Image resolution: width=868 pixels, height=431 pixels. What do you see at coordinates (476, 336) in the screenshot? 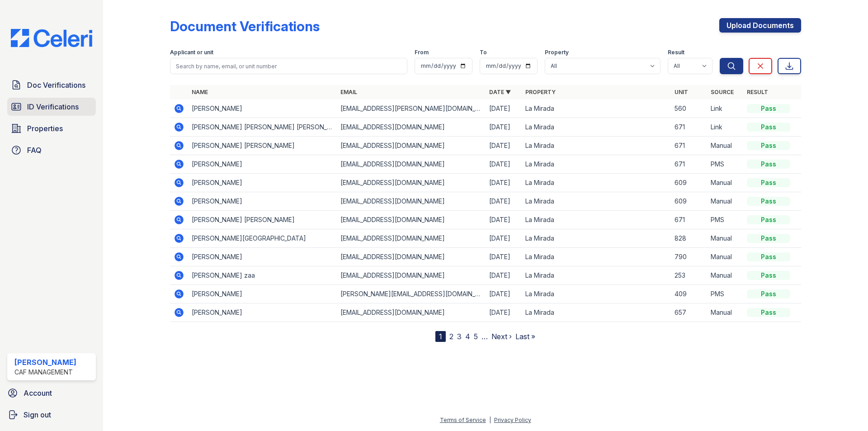
I see `a: 5` at bounding box center [476, 336].